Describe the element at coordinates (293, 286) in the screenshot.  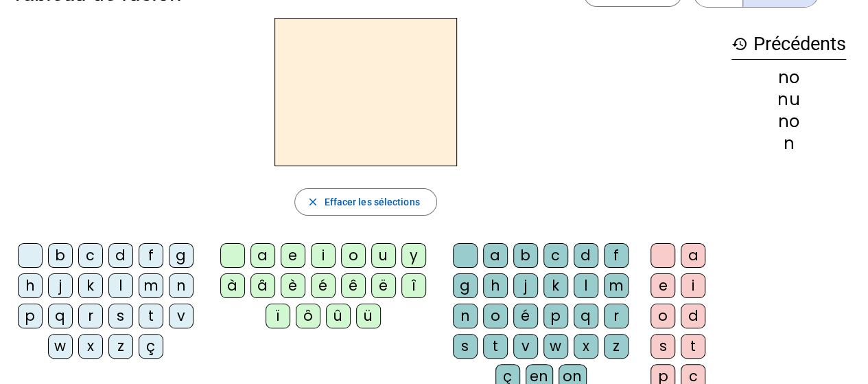
I see `div: è` at that location.